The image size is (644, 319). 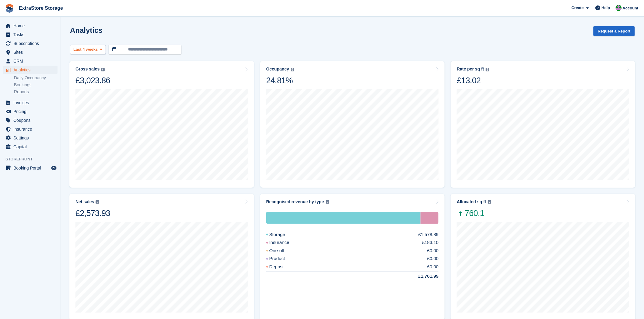 What do you see at coordinates (31, 103) in the screenshot?
I see `span: Invoices` at bounding box center [31, 103].